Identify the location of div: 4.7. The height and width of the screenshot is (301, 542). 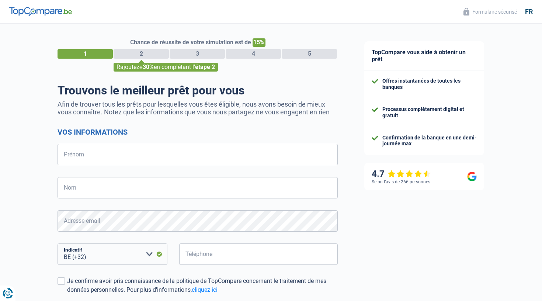
(401, 174).